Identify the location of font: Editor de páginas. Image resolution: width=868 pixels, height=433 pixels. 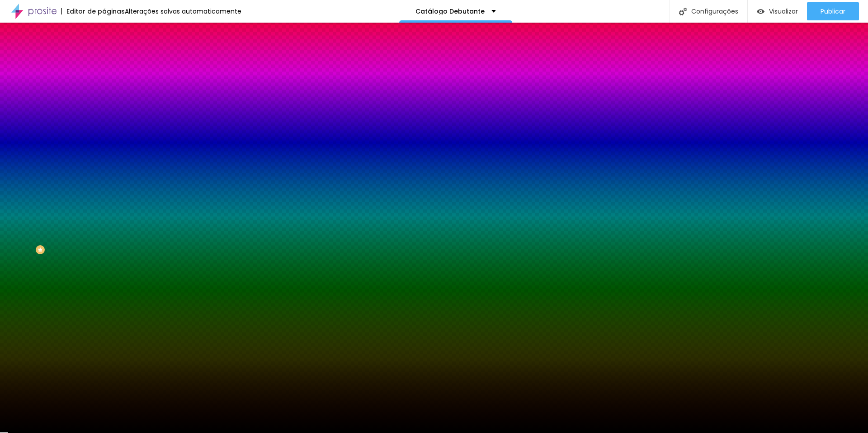
(95, 11).